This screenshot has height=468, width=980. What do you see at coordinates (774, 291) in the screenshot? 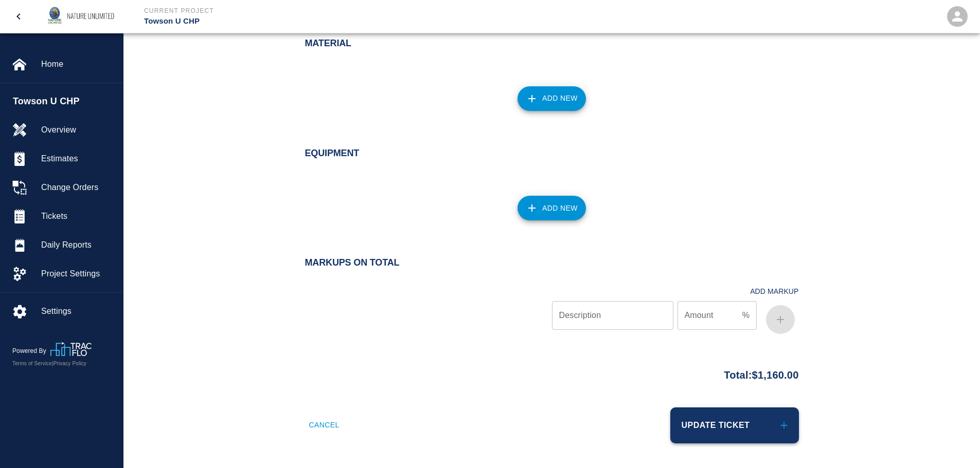
I see `h4: Add Markup` at bounding box center [774, 291].